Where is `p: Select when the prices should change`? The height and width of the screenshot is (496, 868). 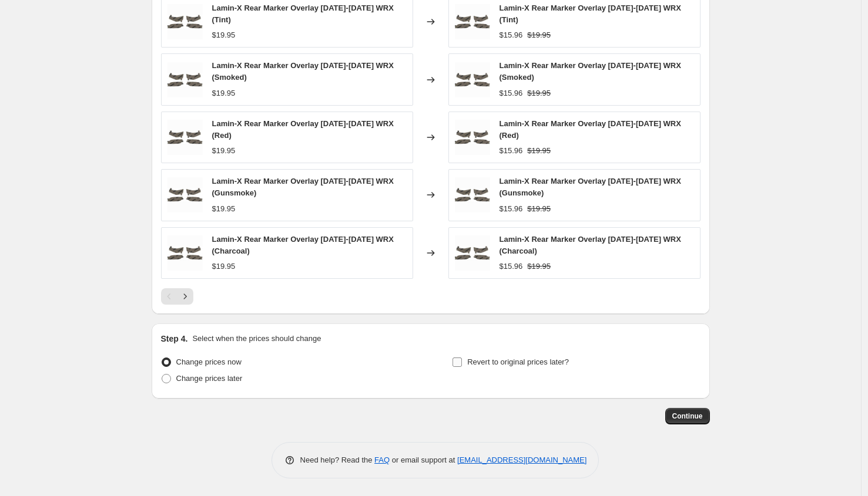 p: Select when the prices should change is located at coordinates (256, 339).